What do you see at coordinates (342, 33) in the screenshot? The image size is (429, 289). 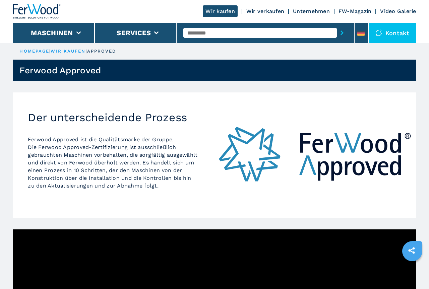 I see `button: submit-button` at bounding box center [342, 33].